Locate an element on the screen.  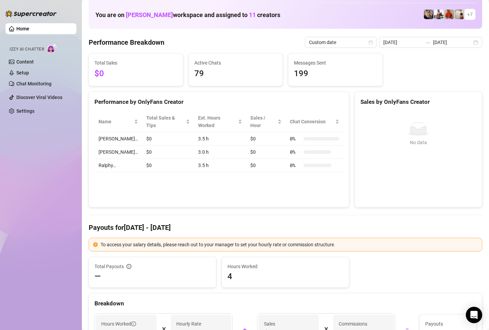
span: Custom date is located at coordinates (341, 42).